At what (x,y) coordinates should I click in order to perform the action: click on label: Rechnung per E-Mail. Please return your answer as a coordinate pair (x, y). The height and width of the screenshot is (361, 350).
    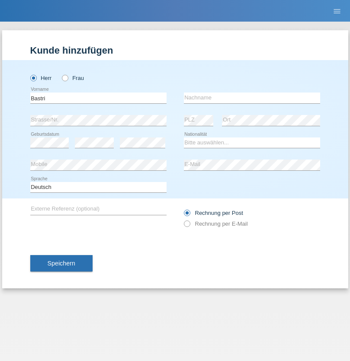
    Looking at the image, I should click on (216, 224).